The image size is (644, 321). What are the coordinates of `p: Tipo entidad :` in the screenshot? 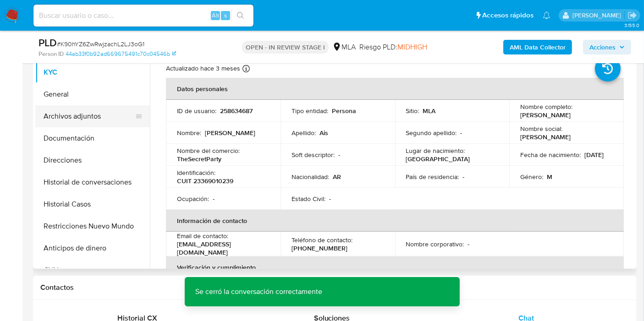 It's located at (310, 111).